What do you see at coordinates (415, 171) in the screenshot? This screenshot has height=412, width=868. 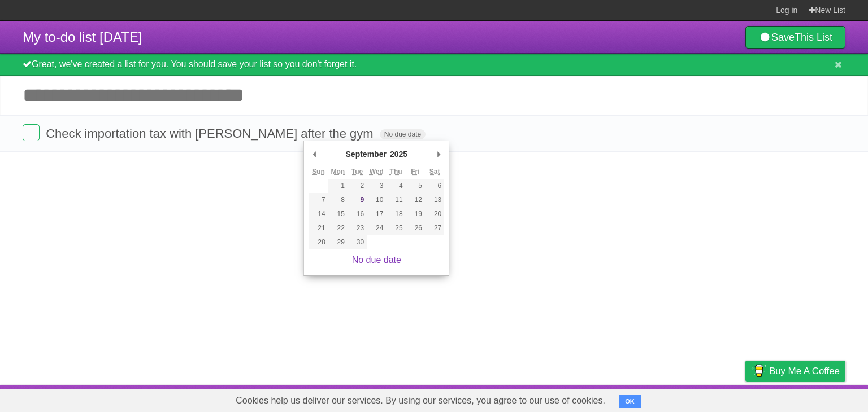 I see `abbr: Friday` at bounding box center [415, 171].